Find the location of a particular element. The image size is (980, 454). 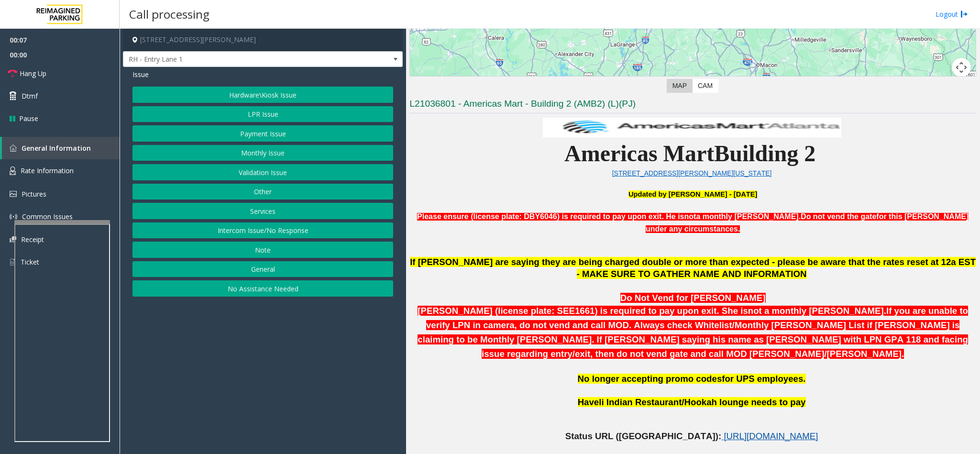

span: Rate Information is located at coordinates (47, 170).